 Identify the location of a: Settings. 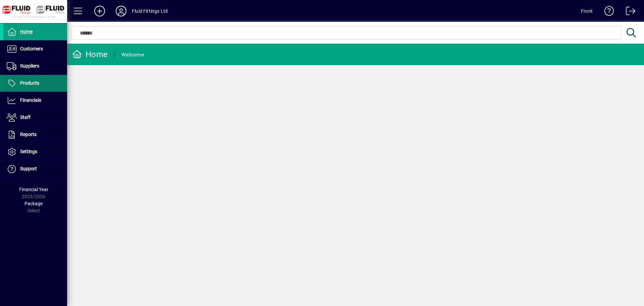
(35, 152).